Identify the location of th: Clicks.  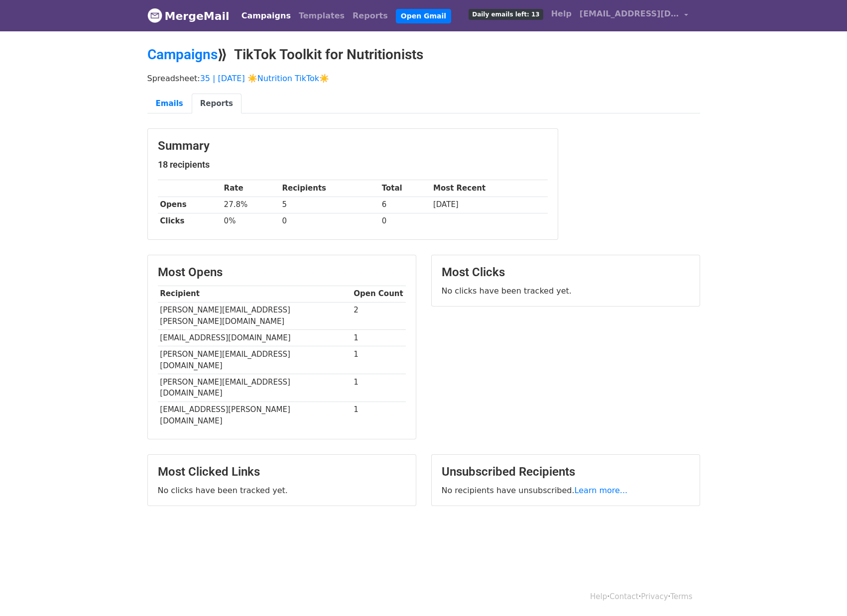
(190, 221).